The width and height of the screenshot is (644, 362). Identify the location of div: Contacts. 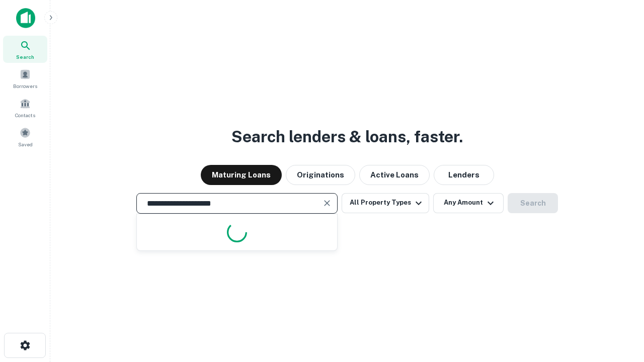
(25, 108).